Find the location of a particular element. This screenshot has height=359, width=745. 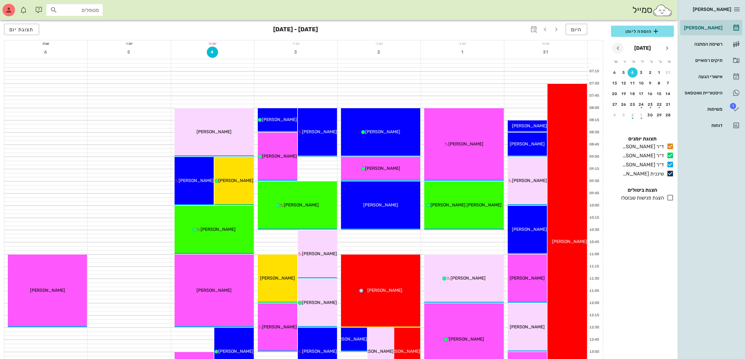

div: 27 is located at coordinates (615, 105).